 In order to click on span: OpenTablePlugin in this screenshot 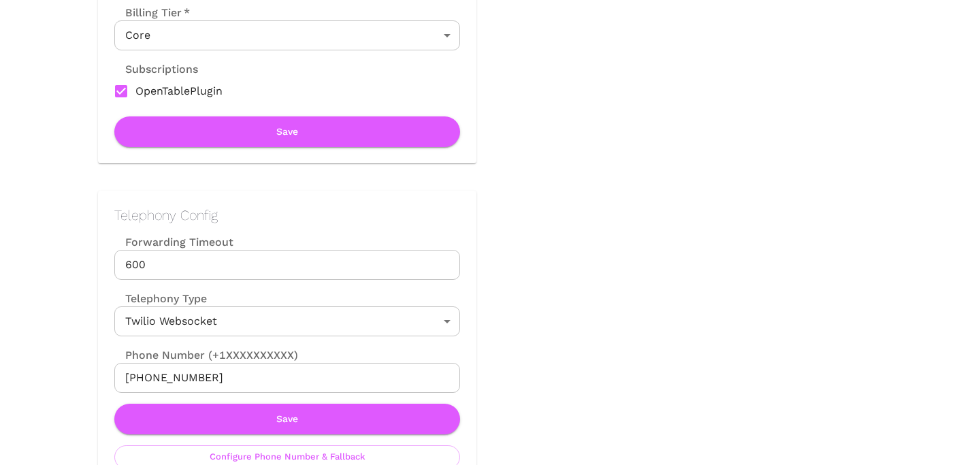, I will do `click(179, 91)`.